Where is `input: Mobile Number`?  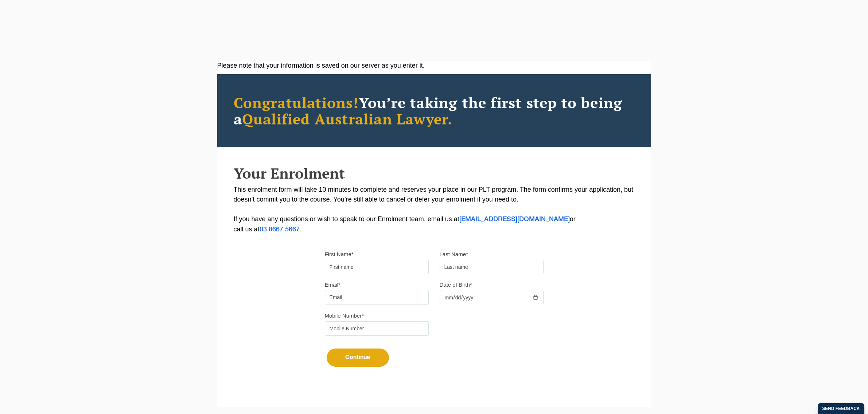 input: Mobile Number is located at coordinates (376, 329).